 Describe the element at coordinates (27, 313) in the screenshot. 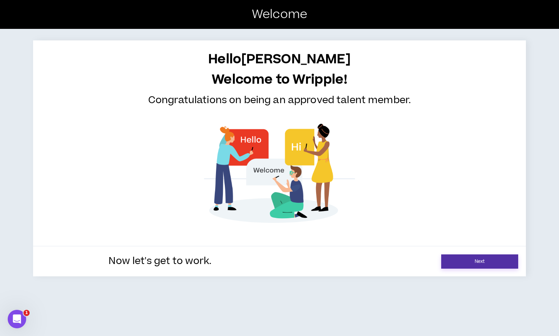

I see `span: 1` at that location.